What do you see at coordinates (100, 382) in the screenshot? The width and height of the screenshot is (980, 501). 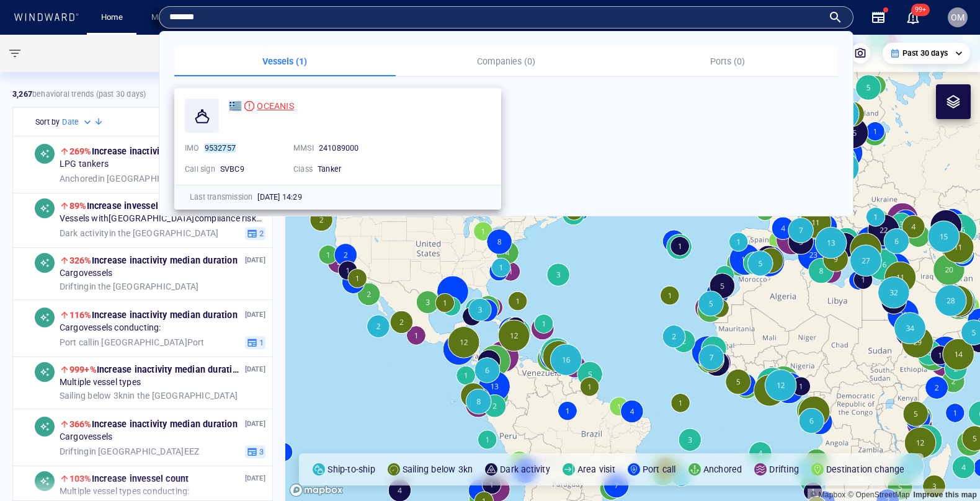 I see `span: Multiple vessel types` at bounding box center [100, 382].